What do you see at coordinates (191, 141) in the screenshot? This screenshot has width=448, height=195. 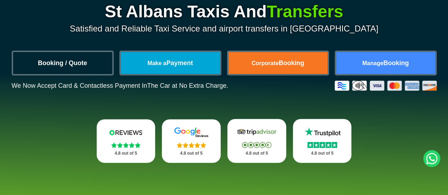 I see `a: Google Stars 4.8 out of 5` at bounding box center [191, 141].